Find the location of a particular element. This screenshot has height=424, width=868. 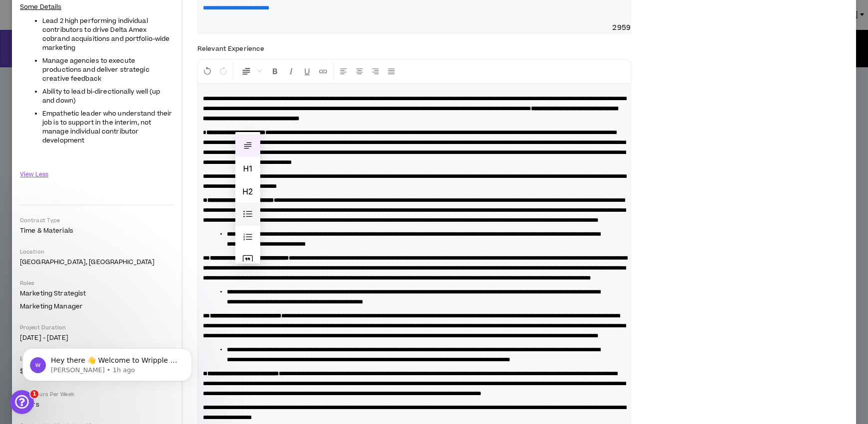

button: Undo is located at coordinates (208, 71).